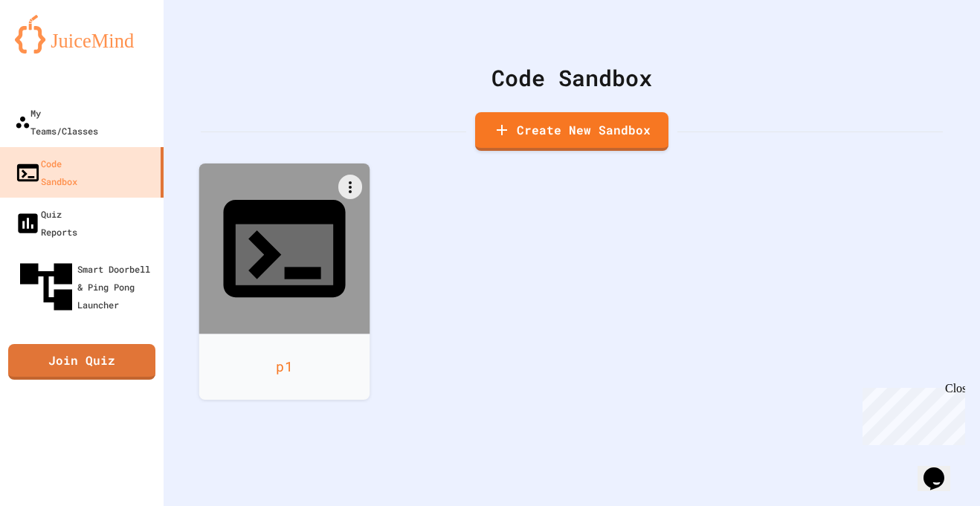 This screenshot has width=980, height=506. Describe the element at coordinates (46, 223) in the screenshot. I see `div: Quiz Reports` at that location.